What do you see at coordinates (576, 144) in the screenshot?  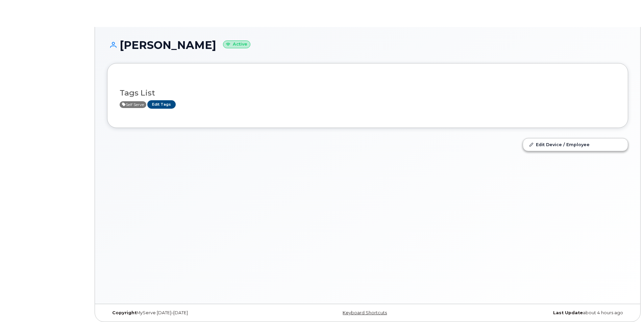 I see `a: Edit Device / Employee` at bounding box center [576, 144].